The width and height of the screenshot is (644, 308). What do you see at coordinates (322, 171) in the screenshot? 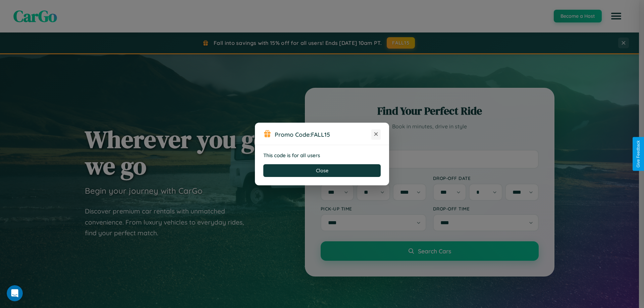
I see `button: Close` at bounding box center [322, 171].